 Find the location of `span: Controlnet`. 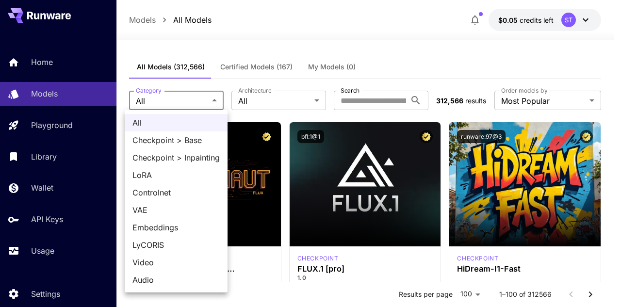

span: Controlnet is located at coordinates (176, 193).